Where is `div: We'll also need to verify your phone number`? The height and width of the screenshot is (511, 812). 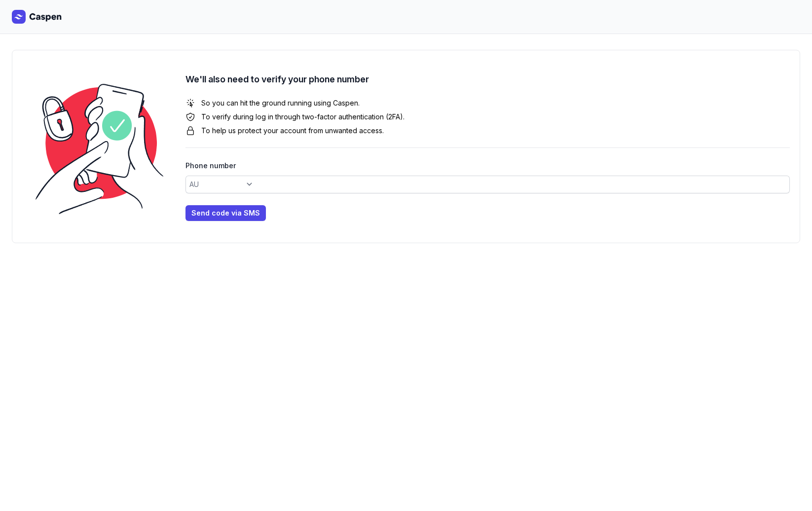
div: We'll also need to verify your phone number is located at coordinates (487, 79).